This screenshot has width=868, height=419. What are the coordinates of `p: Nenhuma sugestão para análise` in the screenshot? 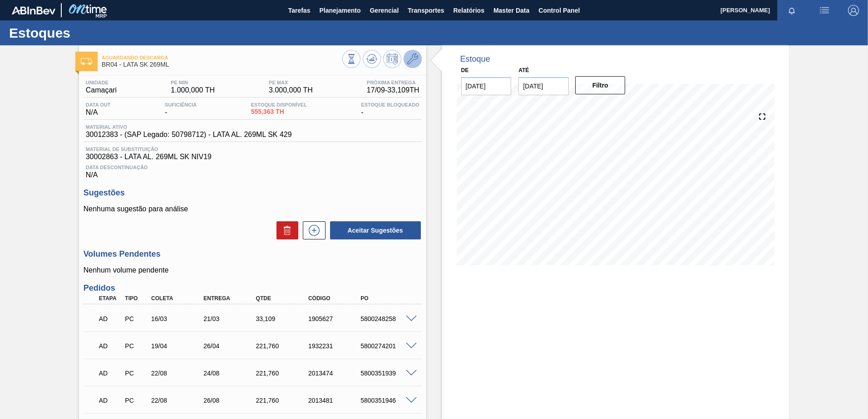 It's located at (252, 209).